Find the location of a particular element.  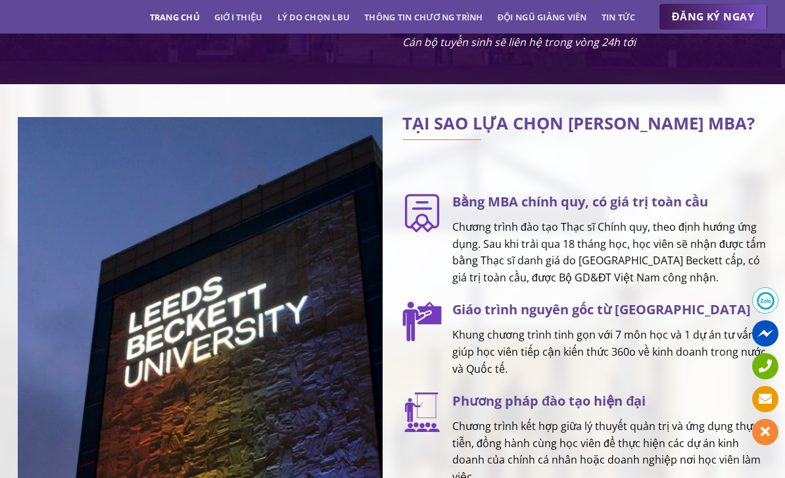

a: Lý do chọn LBU is located at coordinates (314, 17).